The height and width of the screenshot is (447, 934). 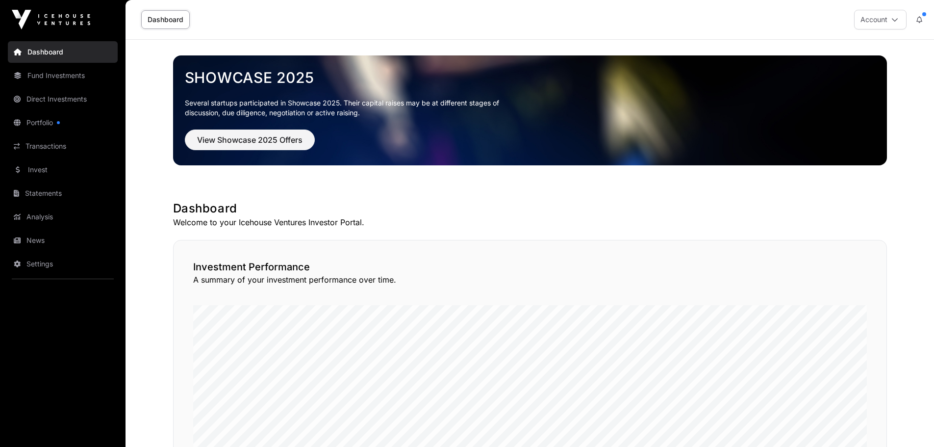 What do you see at coordinates (530, 208) in the screenshot?
I see `h1: Dashboard` at bounding box center [530, 208].